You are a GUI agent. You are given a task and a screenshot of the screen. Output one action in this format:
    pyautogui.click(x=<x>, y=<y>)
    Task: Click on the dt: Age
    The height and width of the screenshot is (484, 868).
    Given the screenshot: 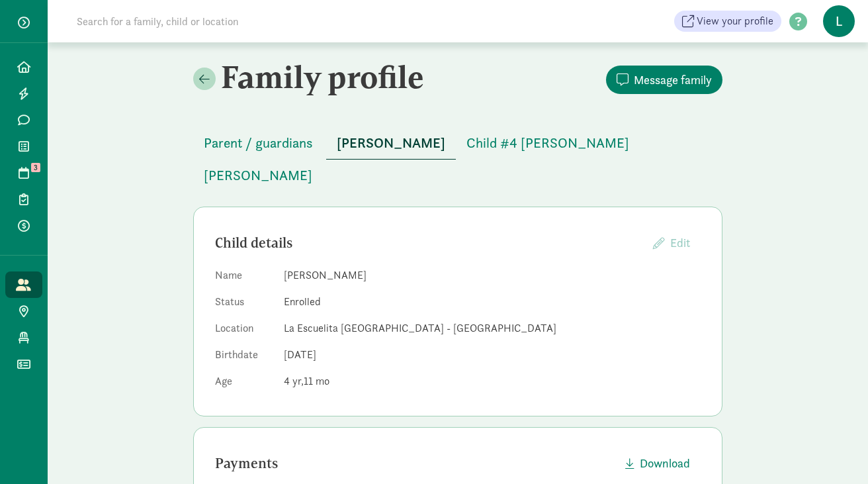 What is the action you would take?
    pyautogui.click(x=244, y=384)
    